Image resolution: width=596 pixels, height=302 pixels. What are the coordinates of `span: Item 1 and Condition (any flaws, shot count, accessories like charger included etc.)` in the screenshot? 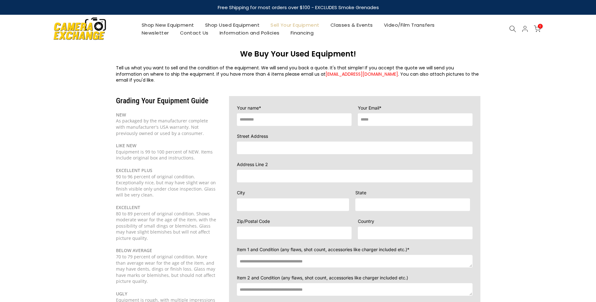 It's located at (322, 249).